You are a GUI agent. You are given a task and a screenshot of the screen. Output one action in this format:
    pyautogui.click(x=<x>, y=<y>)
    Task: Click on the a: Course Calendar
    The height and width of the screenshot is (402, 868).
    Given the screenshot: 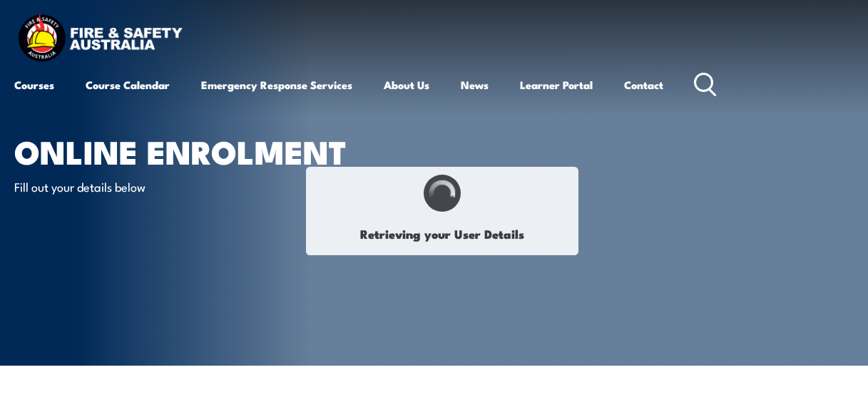 What is the action you would take?
    pyautogui.click(x=127, y=84)
    